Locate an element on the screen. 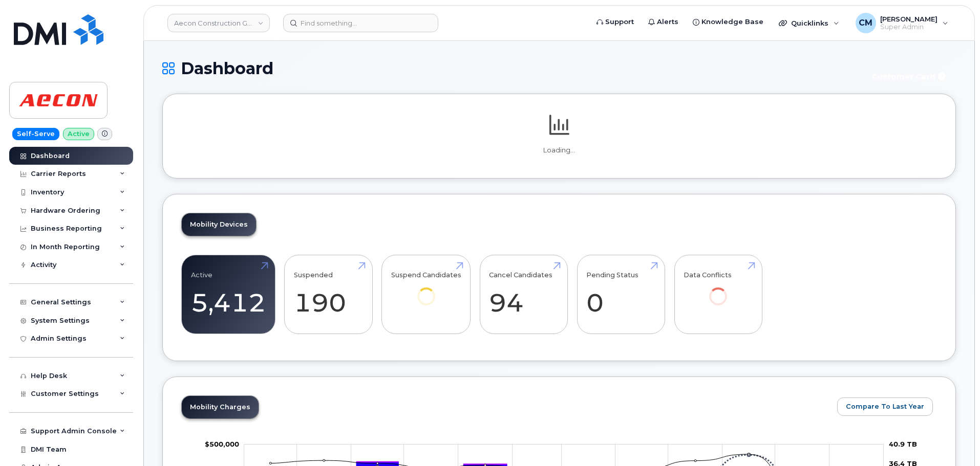 This screenshot has width=980, height=466. button: Customer Card is located at coordinates (910, 76).